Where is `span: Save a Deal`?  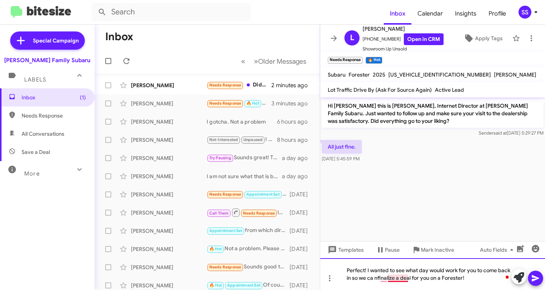
span: Save a Deal is located at coordinates (36, 152).